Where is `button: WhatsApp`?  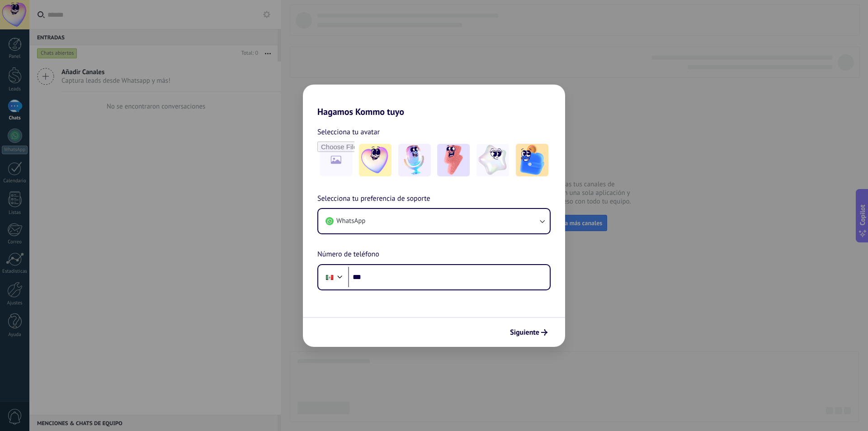
button: WhatsApp is located at coordinates (434, 221).